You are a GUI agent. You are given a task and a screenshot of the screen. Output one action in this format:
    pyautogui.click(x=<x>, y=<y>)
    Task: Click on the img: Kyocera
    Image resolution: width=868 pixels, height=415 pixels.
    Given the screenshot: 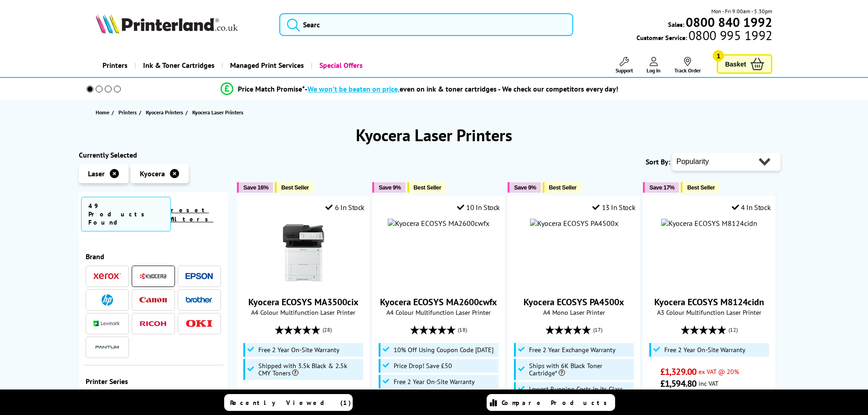 What is the action you would take?
    pyautogui.click(x=153, y=276)
    